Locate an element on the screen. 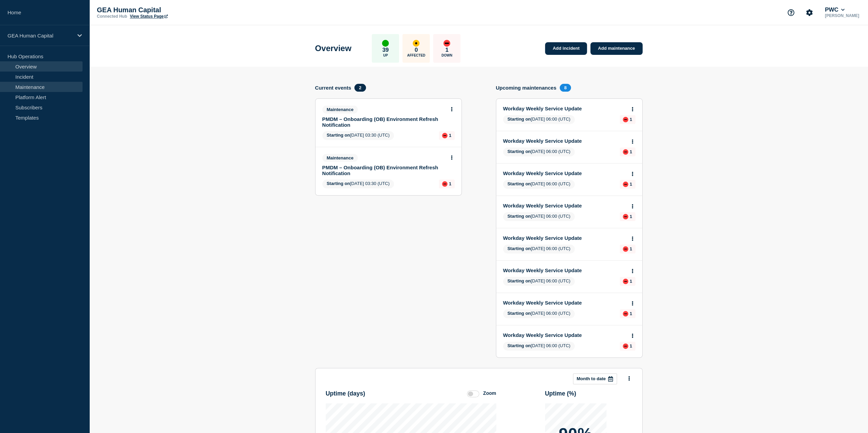 The height and width of the screenshot is (433, 868). div: Zoom is located at coordinates (489, 393).